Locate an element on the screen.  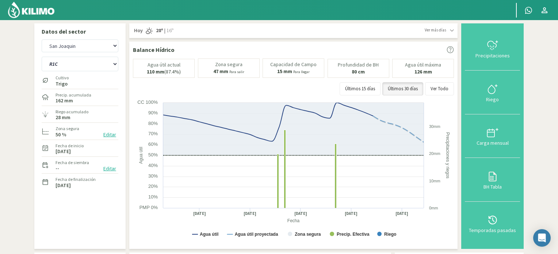
text: 40% is located at coordinates (153, 165).